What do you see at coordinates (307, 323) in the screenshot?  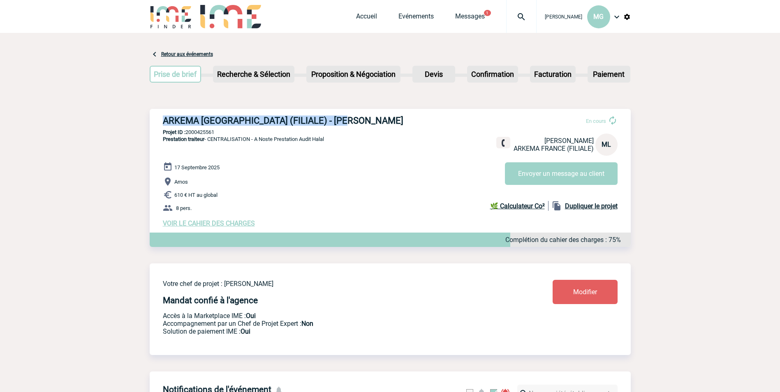 I see `b: Non` at bounding box center [307, 323].